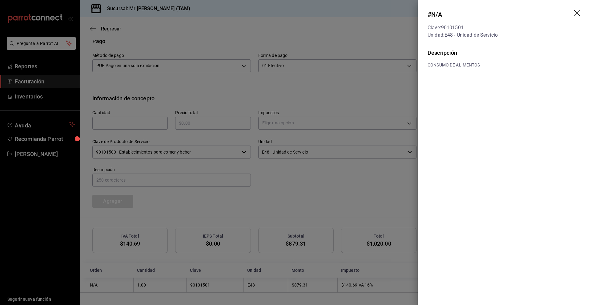  Describe the element at coordinates (463, 35) in the screenshot. I see `div: Unidad: E48 - Unidad de Servicio` at that location.